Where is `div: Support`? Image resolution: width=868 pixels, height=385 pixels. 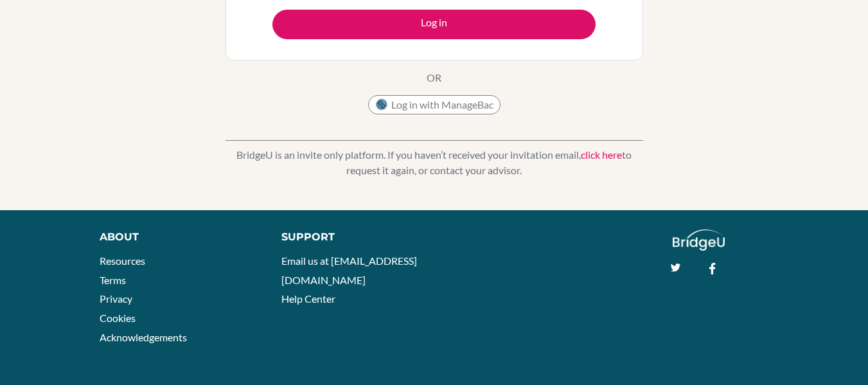 div: Support is located at coordinates (352, 237).